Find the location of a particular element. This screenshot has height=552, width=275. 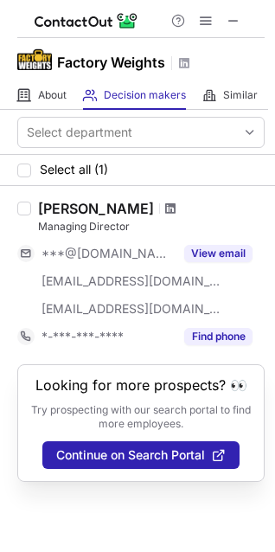

p: Try prospecting with our search portal to find more employees. is located at coordinates (141, 417).